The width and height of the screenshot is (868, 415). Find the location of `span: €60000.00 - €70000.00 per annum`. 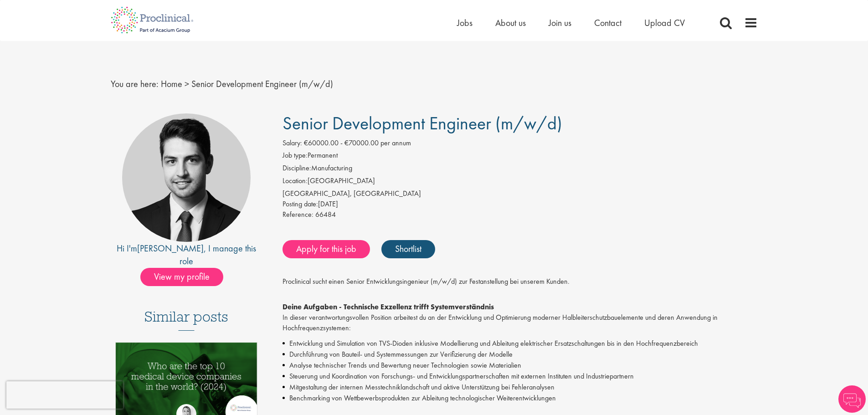

span: €60000.00 - €70000.00 per annum is located at coordinates (357, 143).